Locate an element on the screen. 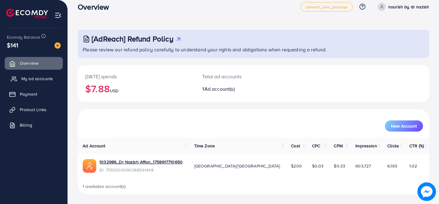 The width and height of the screenshot is (439, 204). a: Payment is located at coordinates (34, 94).